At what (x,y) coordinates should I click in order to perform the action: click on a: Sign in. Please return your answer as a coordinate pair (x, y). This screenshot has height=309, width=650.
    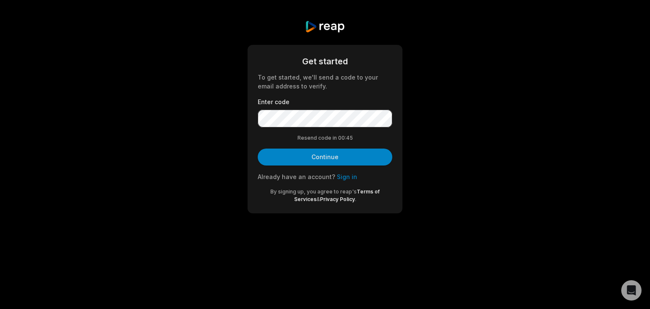
    Looking at the image, I should click on (347, 176).